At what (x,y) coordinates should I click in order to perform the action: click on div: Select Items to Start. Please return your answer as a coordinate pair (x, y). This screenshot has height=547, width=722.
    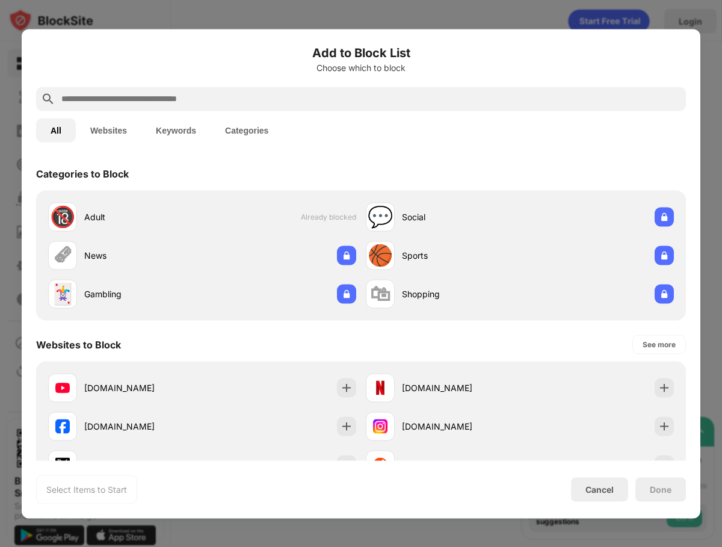
    Looking at the image, I should click on (87, 489).